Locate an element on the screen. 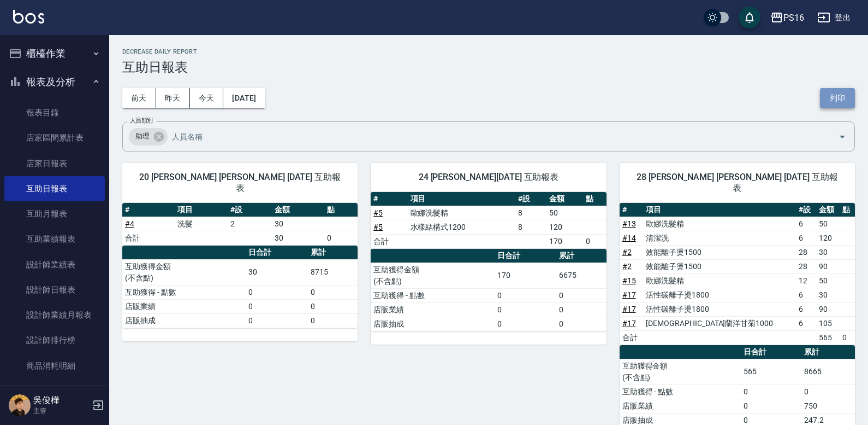 The width and height of the screenshot is (868, 425). div: 助理 is located at coordinates (148, 136).